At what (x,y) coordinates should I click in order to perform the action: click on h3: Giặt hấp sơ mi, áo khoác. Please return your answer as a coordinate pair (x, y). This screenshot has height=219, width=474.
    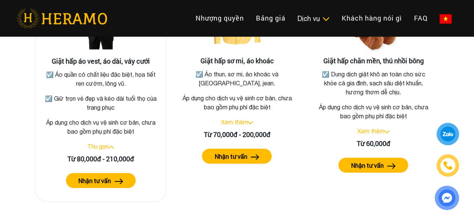
    Looking at the image, I should click on (237, 61).